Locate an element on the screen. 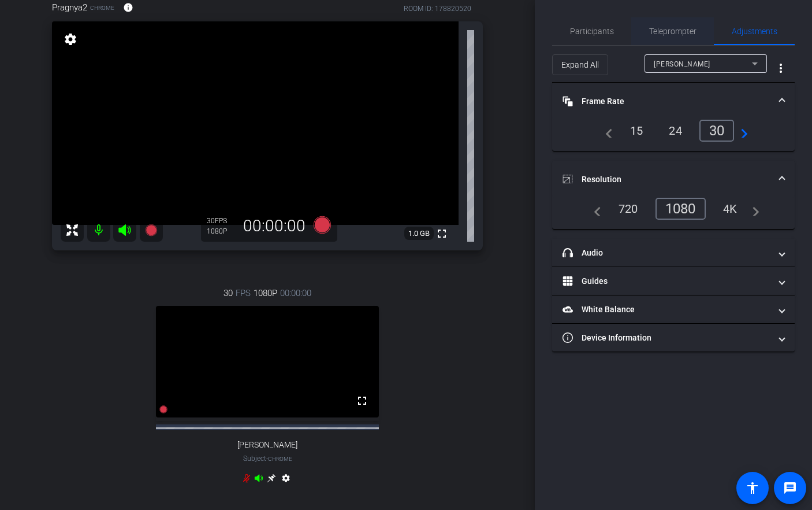 The height and width of the screenshot is (510, 812). mat-icon: accessibility is located at coordinates (753, 488).